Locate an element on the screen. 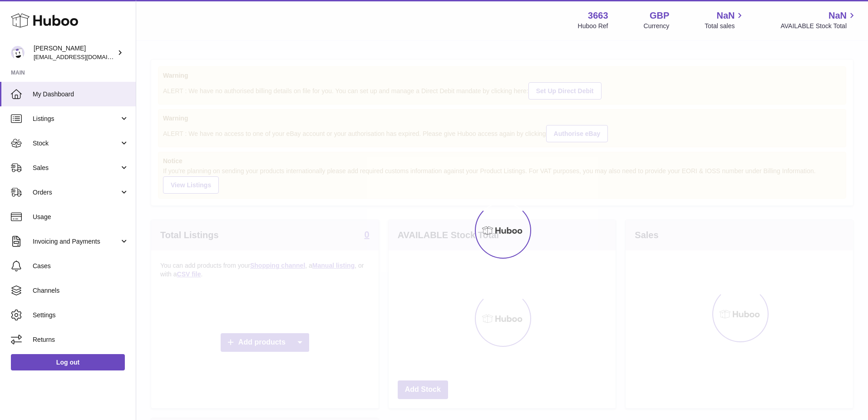 The height and width of the screenshot is (420, 868). div: Currency is located at coordinates (657, 26).